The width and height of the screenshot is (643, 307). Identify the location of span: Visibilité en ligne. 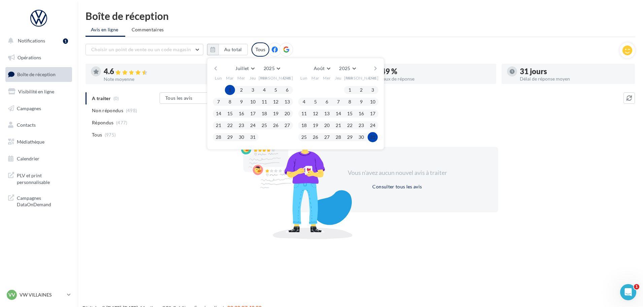
(36, 91).